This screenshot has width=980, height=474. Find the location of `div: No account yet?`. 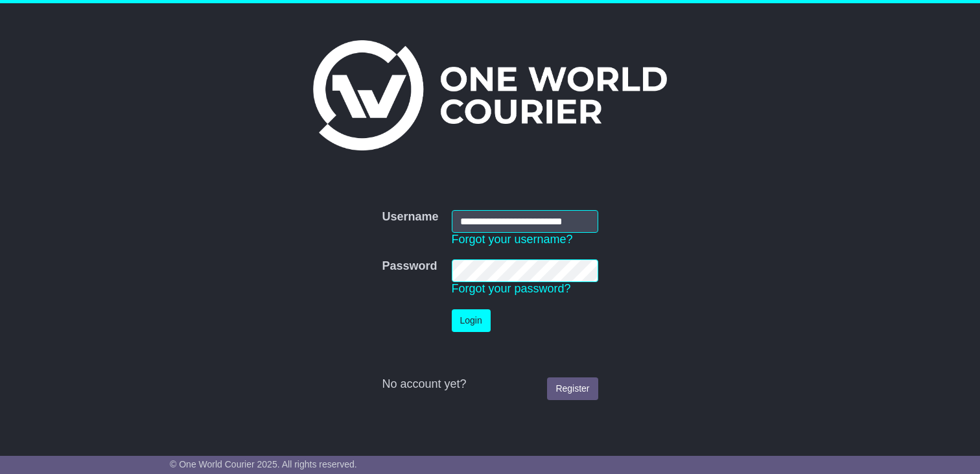

div: No account yet? is located at coordinates (489, 384).